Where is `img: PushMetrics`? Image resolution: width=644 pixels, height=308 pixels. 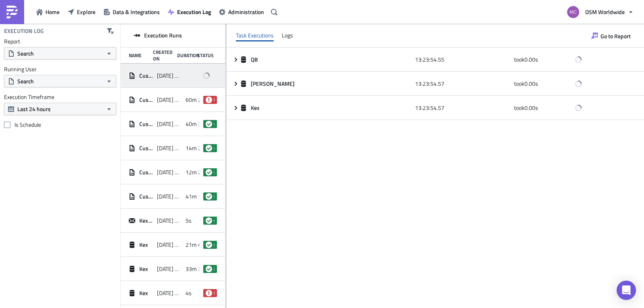
img: PushMetrics is located at coordinates (12, 12).